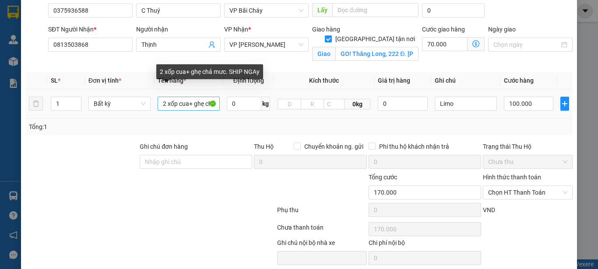  Describe the element at coordinates (565, 104) in the screenshot. I see `button: plus` at that location.